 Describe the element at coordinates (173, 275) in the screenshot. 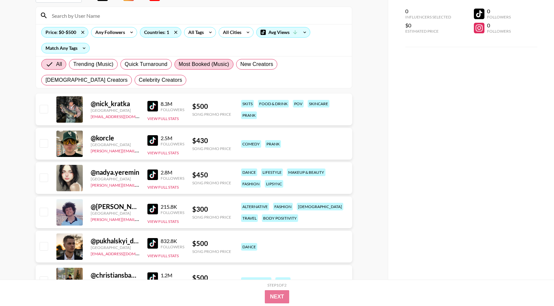

I see `div: 1.2M` at that location.